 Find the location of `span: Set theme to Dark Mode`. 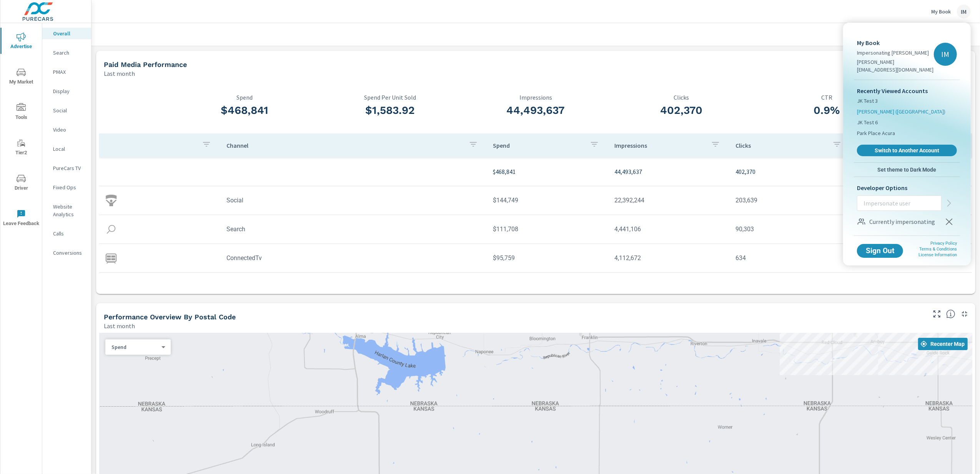

span: Set theme to Dark Mode is located at coordinates (907, 169).